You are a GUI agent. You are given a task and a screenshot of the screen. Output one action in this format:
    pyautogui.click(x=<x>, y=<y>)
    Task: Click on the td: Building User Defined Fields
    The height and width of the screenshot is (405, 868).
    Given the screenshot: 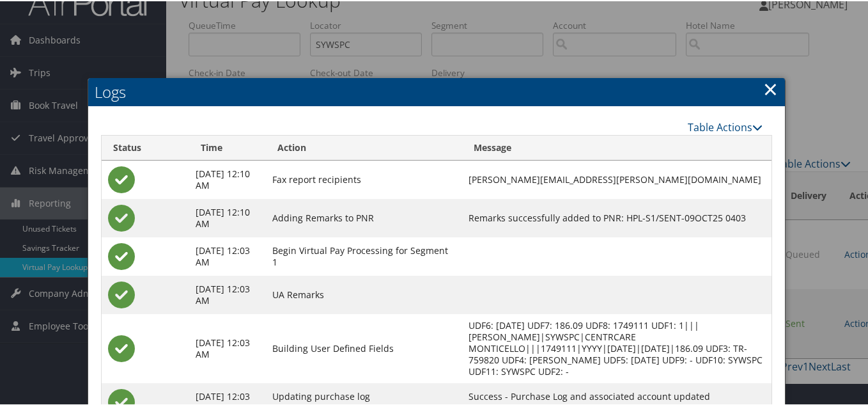 What is the action you would take?
    pyautogui.click(x=364, y=347)
    